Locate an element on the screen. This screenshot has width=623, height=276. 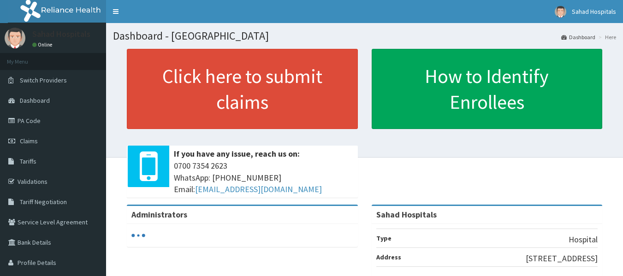
span: Tariffs is located at coordinates (28, 161).